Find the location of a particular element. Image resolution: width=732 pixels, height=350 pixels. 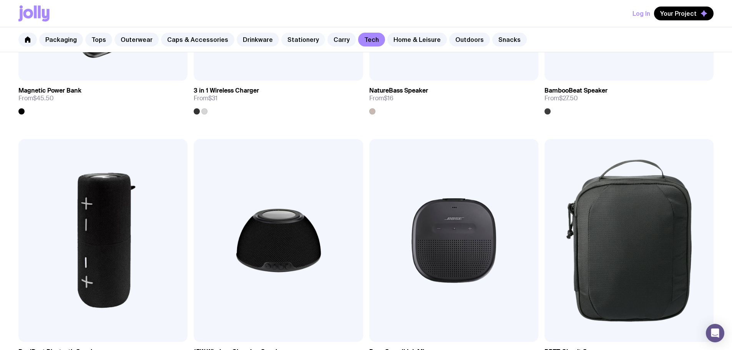

a: NatureBass SpeakerFrom$16 is located at coordinates (454, 98).